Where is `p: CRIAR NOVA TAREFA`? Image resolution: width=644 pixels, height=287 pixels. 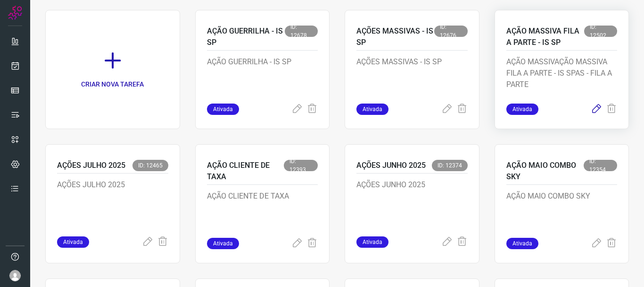
p: CRIAR NOVA TAREFA is located at coordinates (112, 84).